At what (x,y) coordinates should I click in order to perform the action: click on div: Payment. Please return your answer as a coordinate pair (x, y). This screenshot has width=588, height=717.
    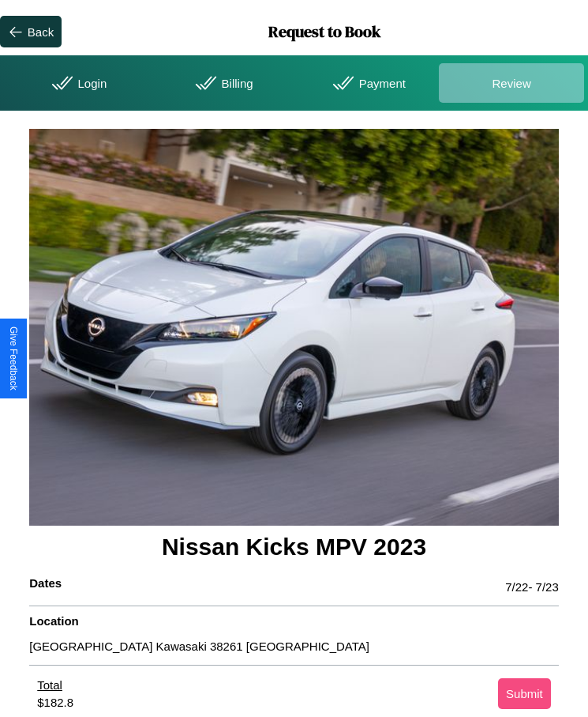
    Looking at the image, I should click on (367, 83).